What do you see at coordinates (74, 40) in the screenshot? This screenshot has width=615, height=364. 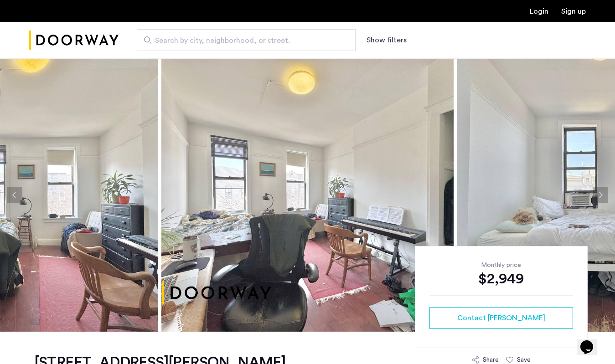 I see `a: Cazamio Logo` at bounding box center [74, 40].